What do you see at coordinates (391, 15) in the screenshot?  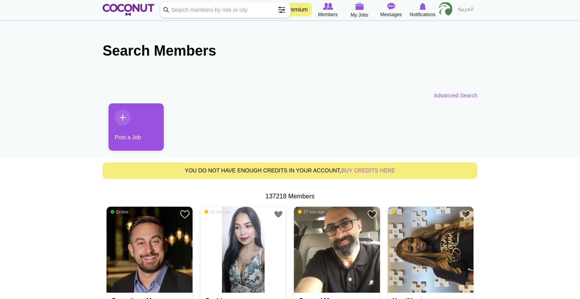 I see `span: Messages` at bounding box center [391, 15].